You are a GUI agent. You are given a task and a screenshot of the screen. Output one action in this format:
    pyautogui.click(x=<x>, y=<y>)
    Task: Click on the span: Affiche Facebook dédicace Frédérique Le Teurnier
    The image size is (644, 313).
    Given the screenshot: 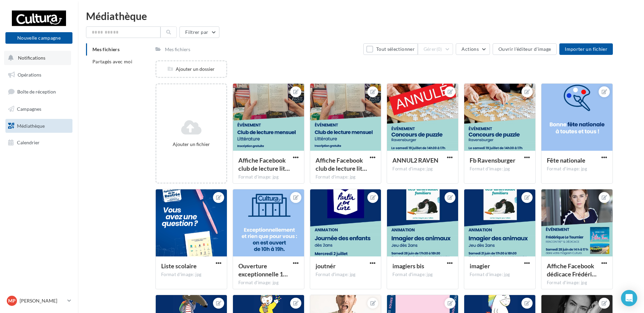 What is the action you would take?
    pyautogui.click(x=572, y=270)
    